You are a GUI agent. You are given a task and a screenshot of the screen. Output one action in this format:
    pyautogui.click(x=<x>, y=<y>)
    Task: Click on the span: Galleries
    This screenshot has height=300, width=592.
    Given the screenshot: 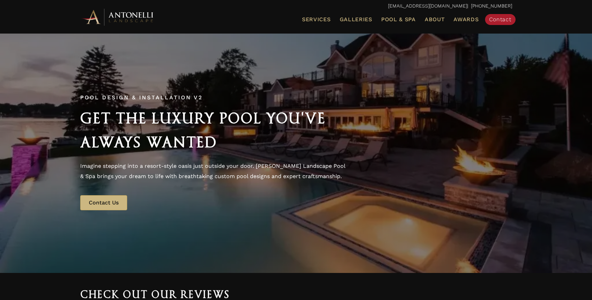 What is the action you would take?
    pyautogui.click(x=356, y=19)
    